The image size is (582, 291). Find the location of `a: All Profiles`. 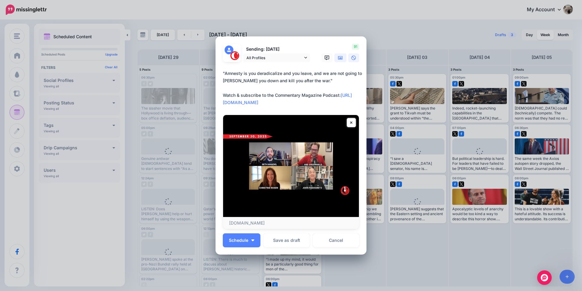

a: All Profiles is located at coordinates (277, 58).